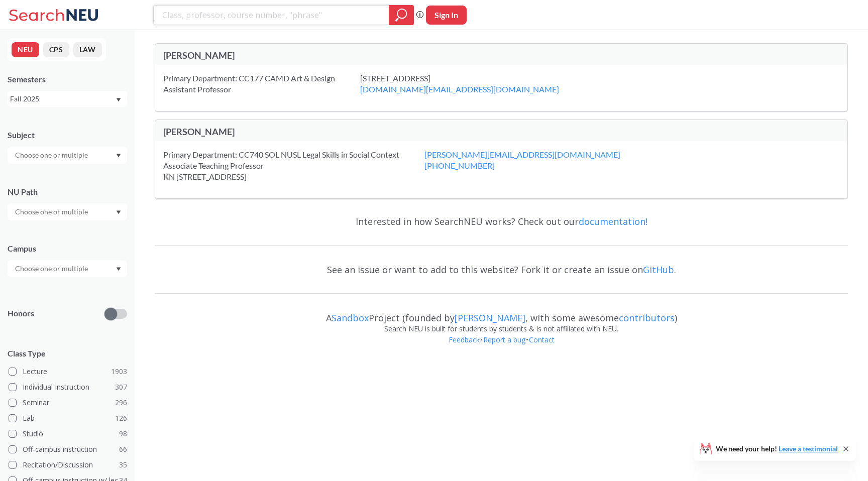 This screenshot has width=868, height=481. Describe the element at coordinates (501, 313) in the screenshot. I see `div: A Project (founded by , with some awesome )` at that location.